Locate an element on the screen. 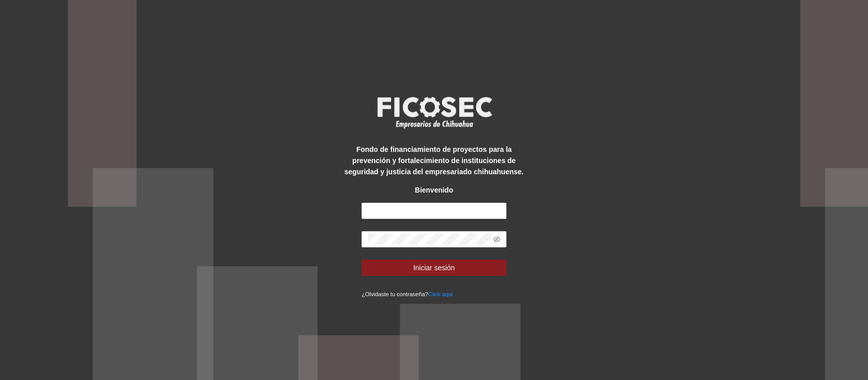  strong: Bienvenido is located at coordinates (434, 190).